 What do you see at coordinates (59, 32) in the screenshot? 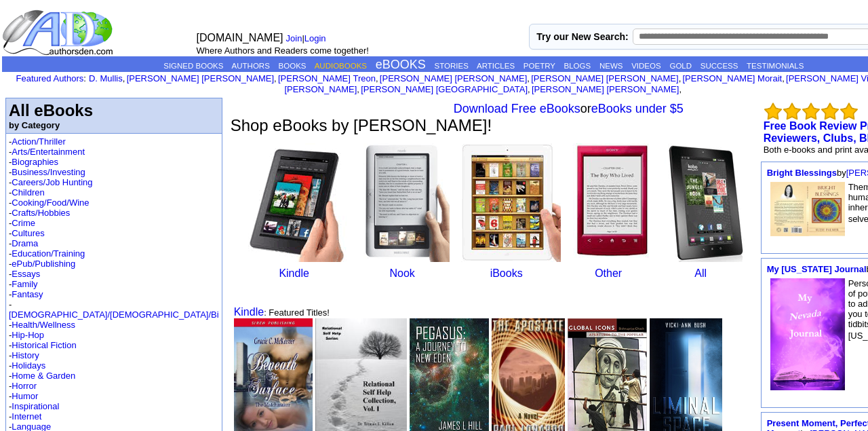
I see `img: logo_ad.gif` at bounding box center [59, 32].